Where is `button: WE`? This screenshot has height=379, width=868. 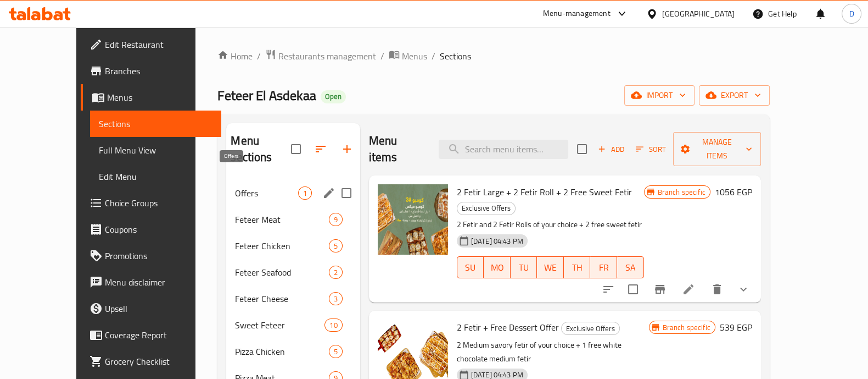
button: WE is located at coordinates (550, 267).